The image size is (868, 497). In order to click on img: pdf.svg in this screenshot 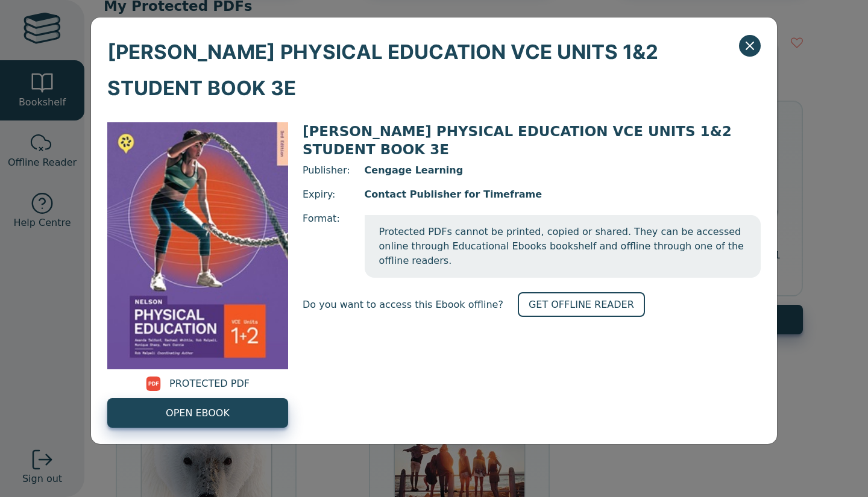, I will do `click(153, 384)`.